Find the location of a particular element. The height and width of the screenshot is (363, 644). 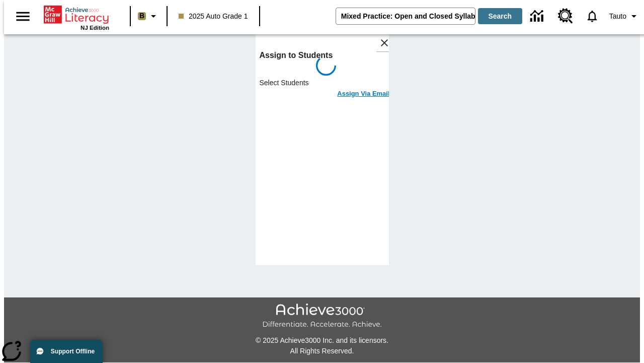

p: All Rights Reserved. is located at coordinates (322, 351).